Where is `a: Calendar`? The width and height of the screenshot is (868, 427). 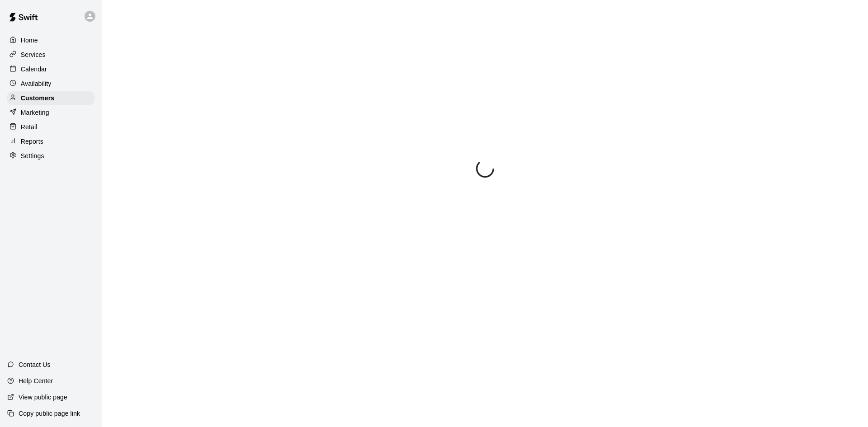
a: Calendar is located at coordinates (50, 69).